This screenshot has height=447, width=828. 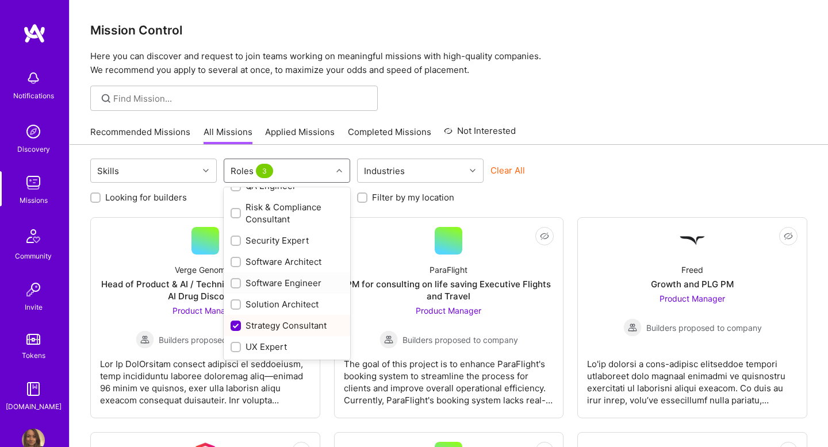 I want to click on a: Applied Missions, so click(x=300, y=135).